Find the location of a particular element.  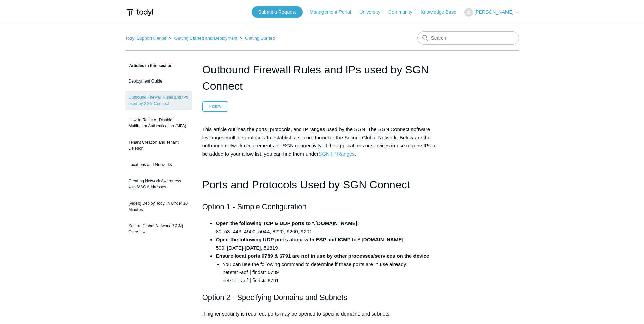

a: Community is located at coordinates (404, 12).